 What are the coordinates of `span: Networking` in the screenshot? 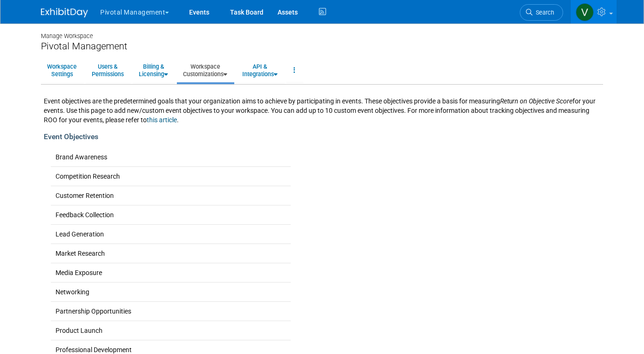 It's located at (72, 292).